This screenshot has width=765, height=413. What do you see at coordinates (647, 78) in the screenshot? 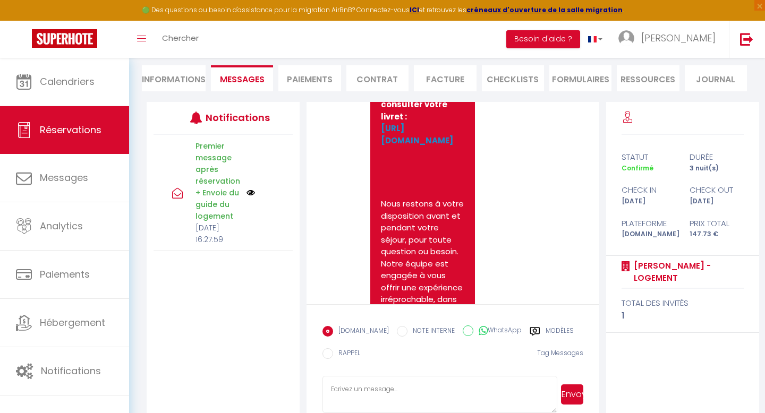
I see `li: Ressources` at bounding box center [647, 78].